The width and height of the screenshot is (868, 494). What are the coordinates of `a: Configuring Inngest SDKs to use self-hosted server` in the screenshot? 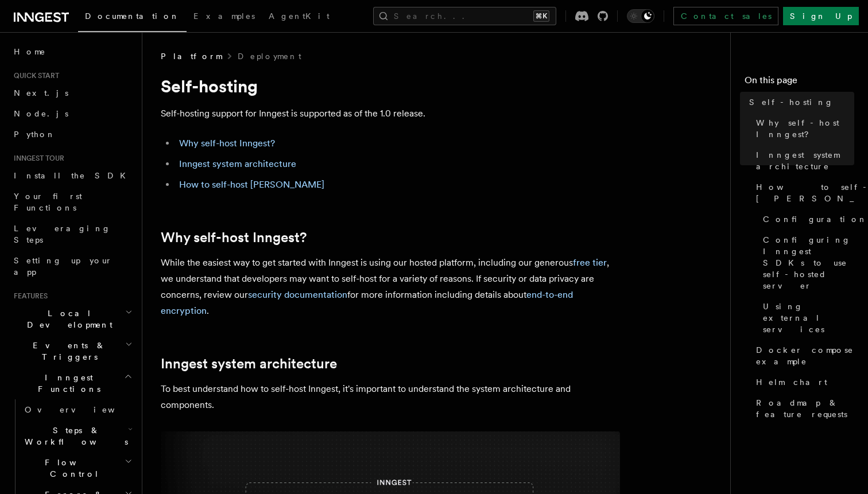 It's located at (806, 263).